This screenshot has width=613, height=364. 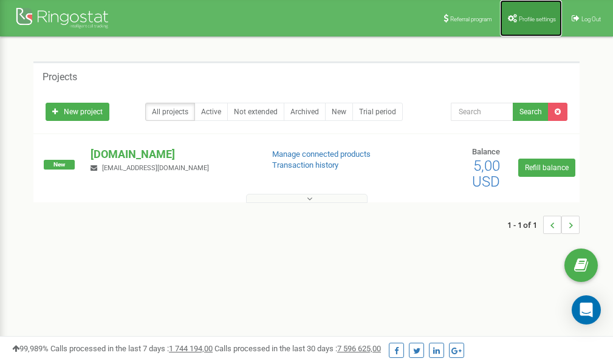 What do you see at coordinates (59, 165) in the screenshot?
I see `span: New` at bounding box center [59, 165].